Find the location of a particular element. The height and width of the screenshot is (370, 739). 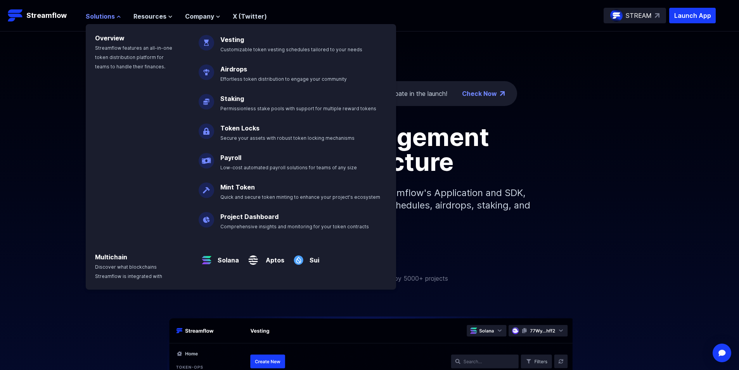

a: Vesting is located at coordinates (232, 40).